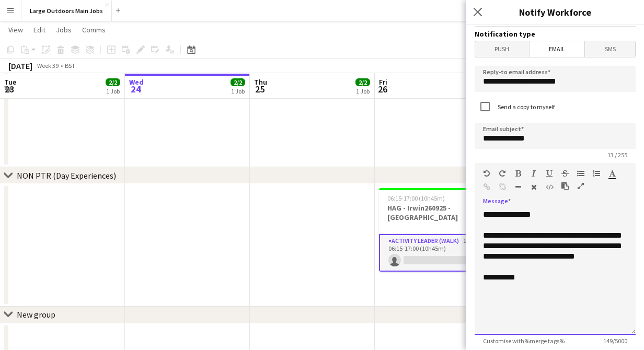 The width and height of the screenshot is (644, 350). I want to click on span: Push, so click(502, 49).